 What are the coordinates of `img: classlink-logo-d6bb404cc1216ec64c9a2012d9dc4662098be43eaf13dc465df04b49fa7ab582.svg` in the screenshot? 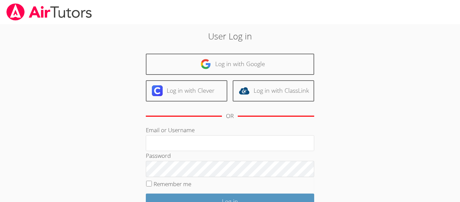 It's located at (244, 90).